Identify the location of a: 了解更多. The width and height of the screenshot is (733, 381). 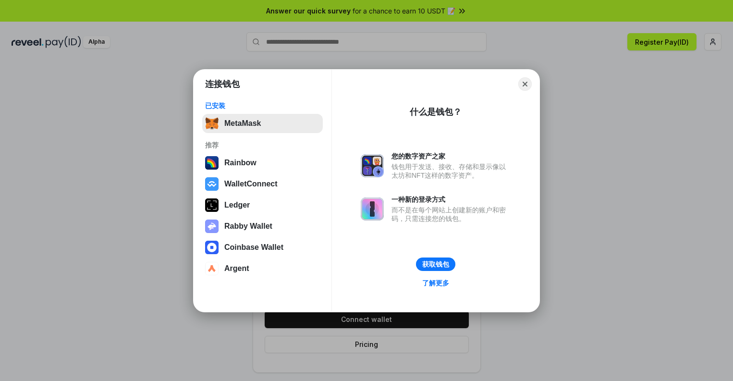
(436, 283).